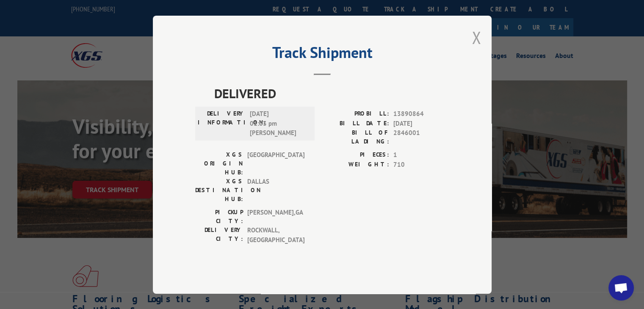  I want to click on a: Open chat, so click(621, 288).